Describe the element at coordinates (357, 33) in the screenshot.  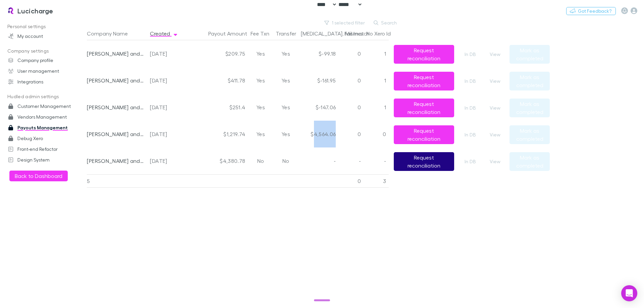
I see `button: Fail Invs` at that location.